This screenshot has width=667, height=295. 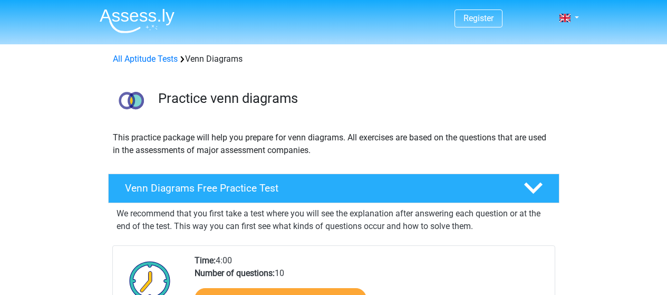 What do you see at coordinates (478, 18) in the screenshot?
I see `a: Register` at bounding box center [478, 18].